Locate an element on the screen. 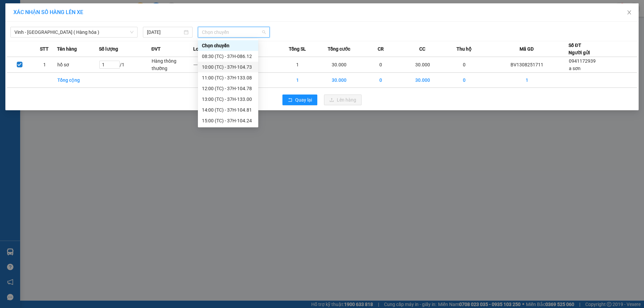 The image size is (644, 308). span: STT is located at coordinates (44, 49).